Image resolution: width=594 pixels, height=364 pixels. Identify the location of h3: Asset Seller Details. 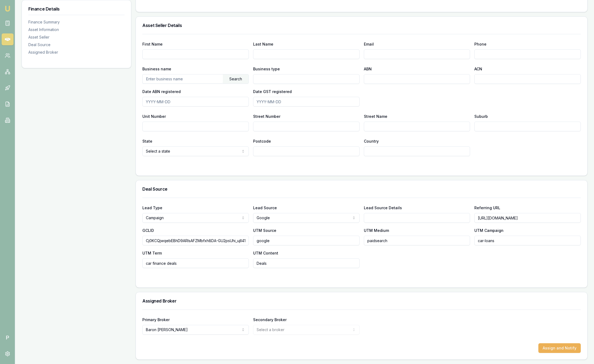
(361, 25).